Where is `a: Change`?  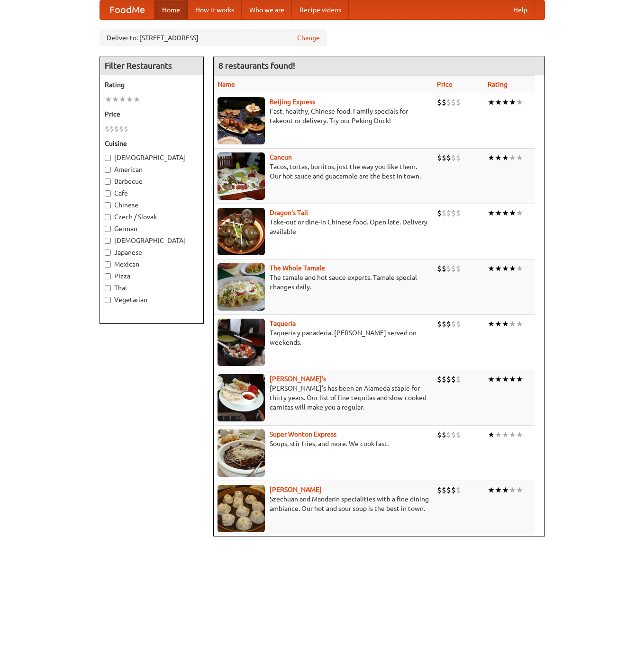 a: Change is located at coordinates (309, 38).